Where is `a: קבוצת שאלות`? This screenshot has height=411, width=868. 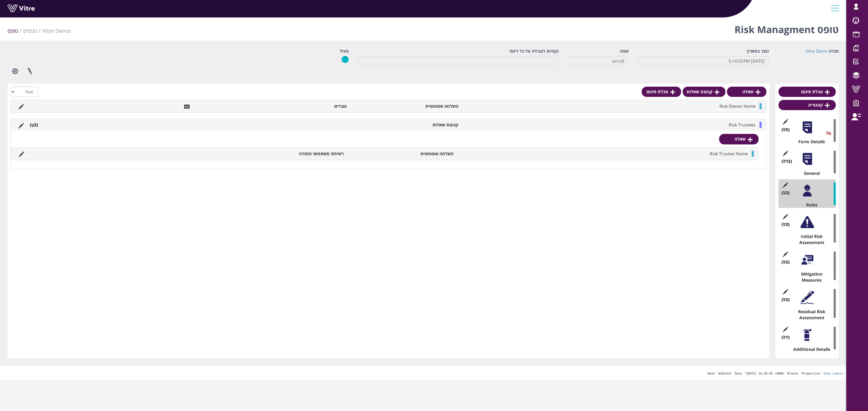 a: קבוצת שאלות is located at coordinates (704, 92).